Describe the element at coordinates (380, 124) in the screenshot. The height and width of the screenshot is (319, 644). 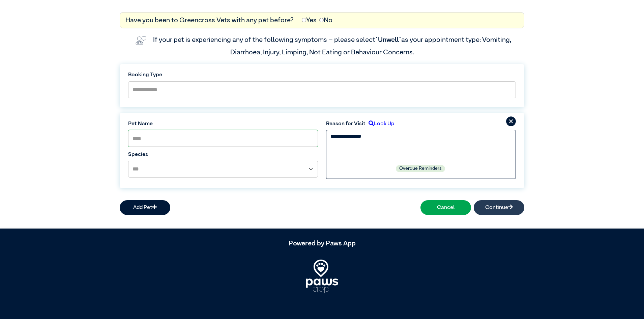
I see `label: Look Up` at that location.